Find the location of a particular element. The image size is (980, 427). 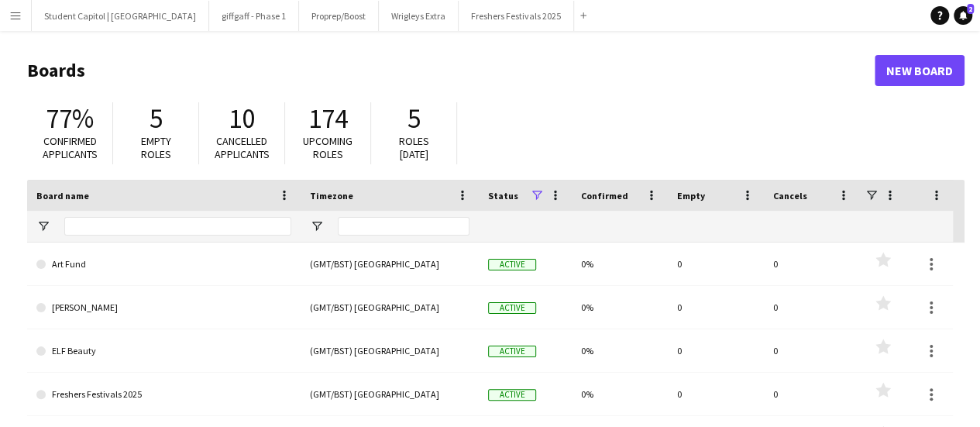

span: Timezone is located at coordinates (331, 195).